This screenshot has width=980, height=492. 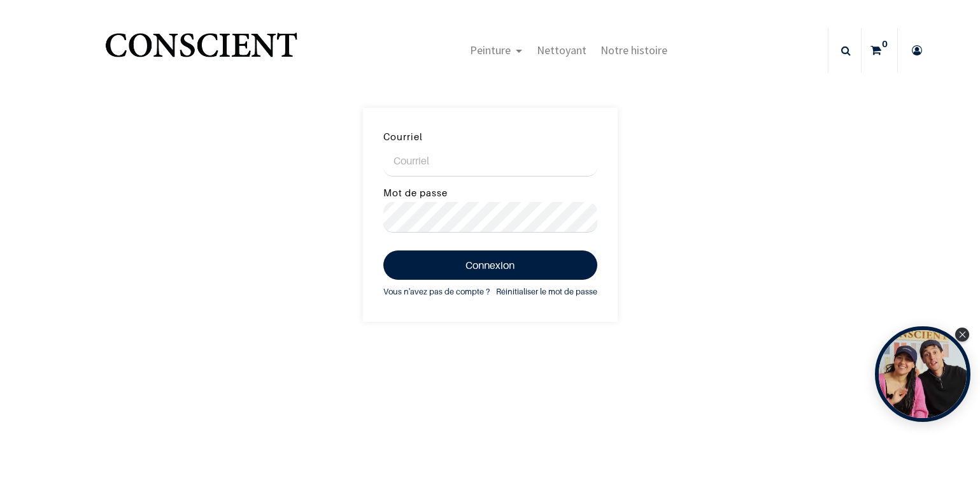 What do you see at coordinates (490, 162) in the screenshot?
I see `input: Courriel` at bounding box center [490, 162].